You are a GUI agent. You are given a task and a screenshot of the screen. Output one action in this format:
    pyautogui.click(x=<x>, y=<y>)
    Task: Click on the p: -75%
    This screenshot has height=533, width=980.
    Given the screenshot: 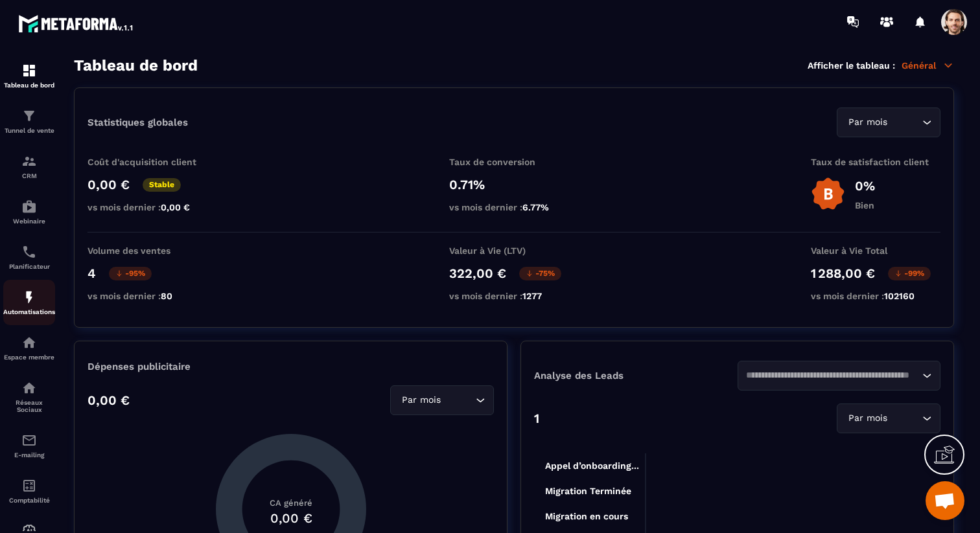 What is the action you would take?
    pyautogui.click(x=540, y=273)
    